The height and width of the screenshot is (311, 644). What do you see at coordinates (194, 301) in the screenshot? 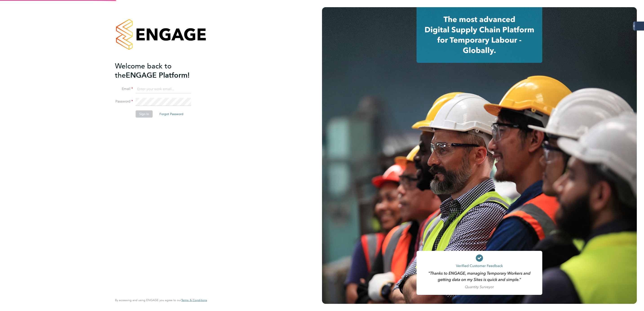
I see `a: Terms & Conditions` at bounding box center [194, 301].